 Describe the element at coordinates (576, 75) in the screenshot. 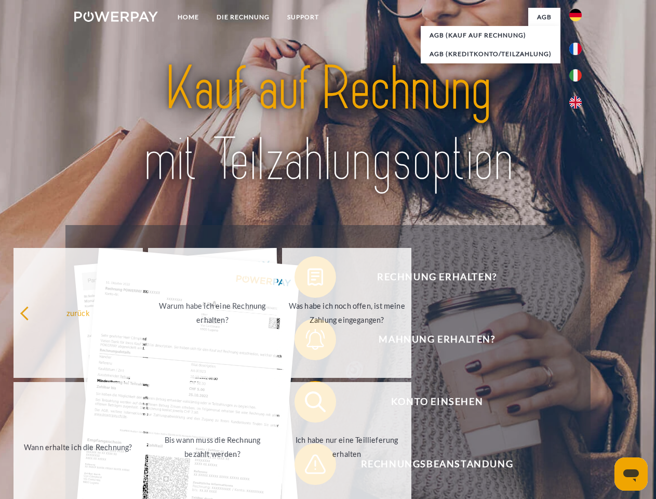

I see `img: it` at that location.